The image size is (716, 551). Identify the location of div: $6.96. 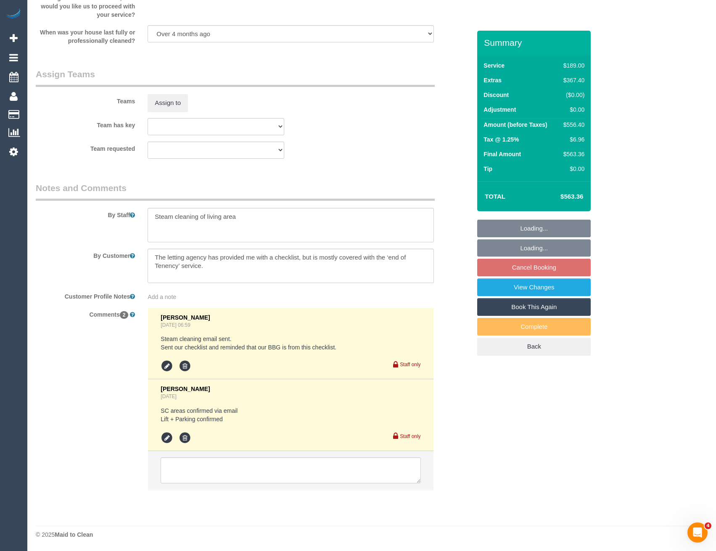
(572, 140).